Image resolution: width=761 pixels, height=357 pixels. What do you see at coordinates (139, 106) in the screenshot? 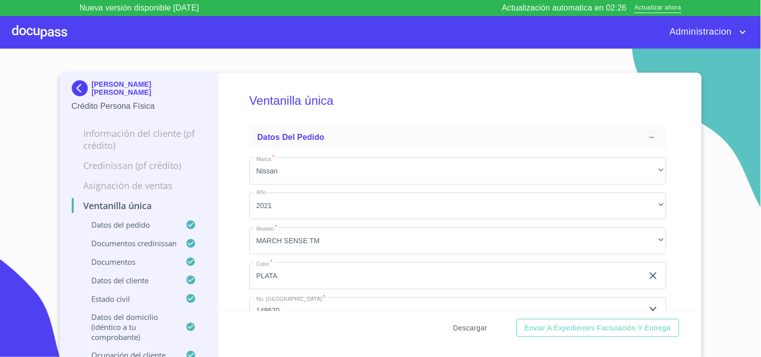
I see `p: Crédito Persona Física` at bounding box center [139, 106].